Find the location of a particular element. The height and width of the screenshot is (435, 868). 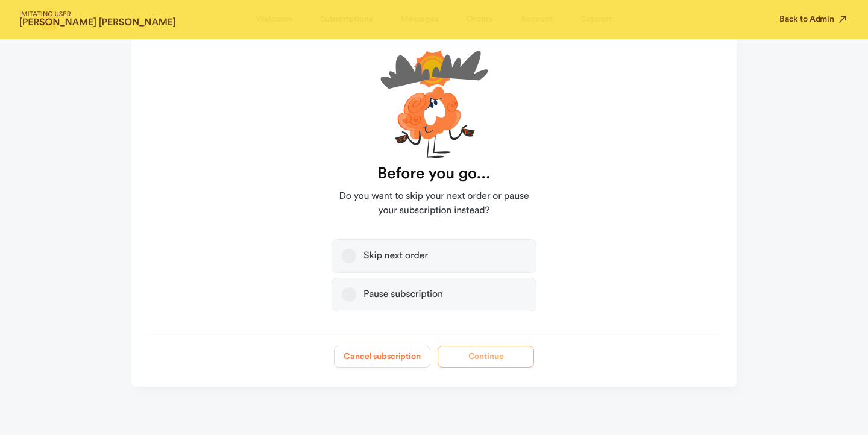

span: IMITATING USER is located at coordinates (98, 14).